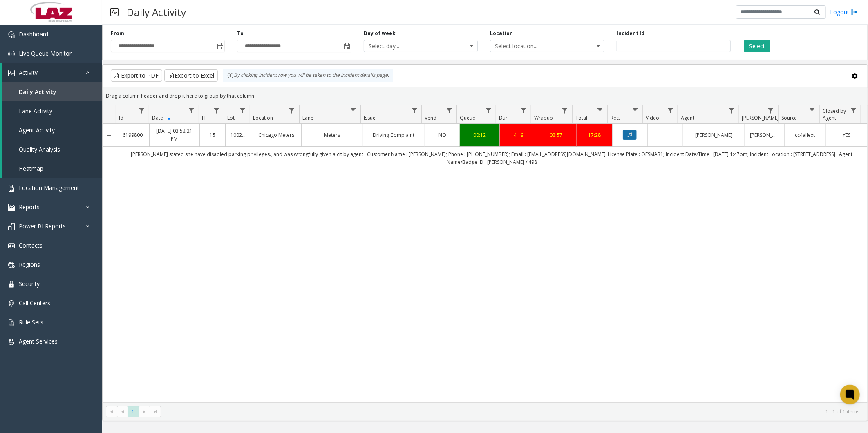 The height and width of the screenshot is (433, 868). Describe the element at coordinates (191, 76) in the screenshot. I see `button: Export to Excel` at that location.